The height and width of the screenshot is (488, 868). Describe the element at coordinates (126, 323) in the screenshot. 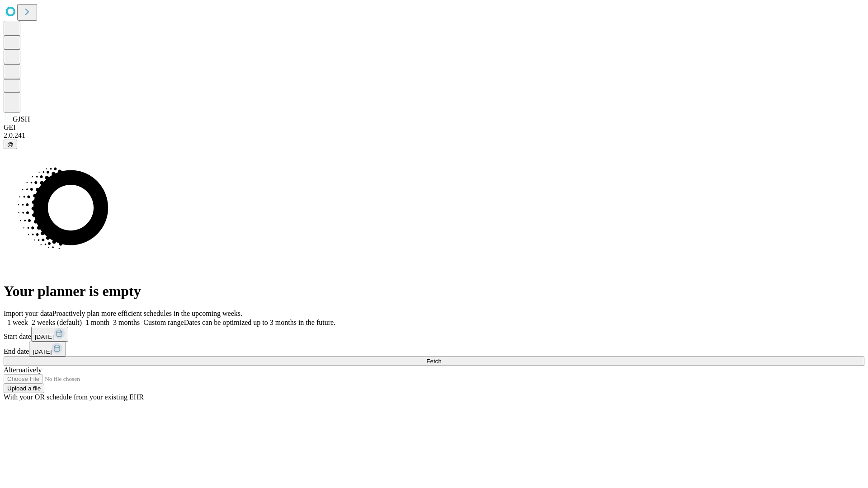

I see `span: 3 months` at that location.